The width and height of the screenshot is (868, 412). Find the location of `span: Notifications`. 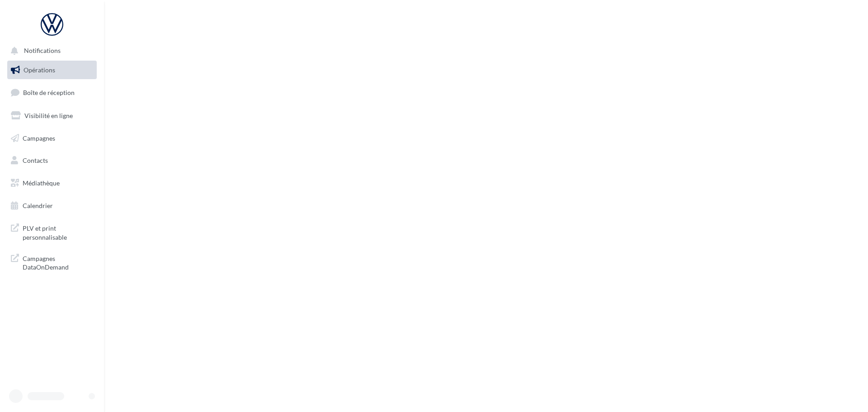

span: Notifications is located at coordinates (42, 50).